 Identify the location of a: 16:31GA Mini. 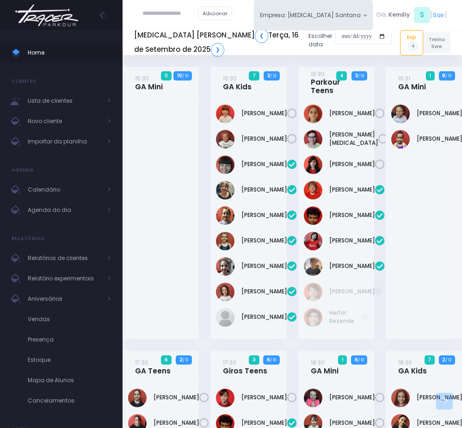
(412, 82).